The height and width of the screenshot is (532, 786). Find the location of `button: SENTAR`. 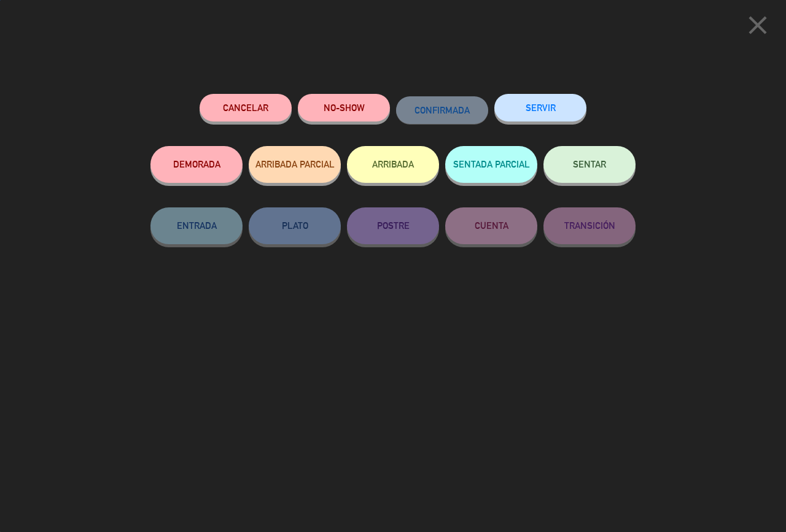

button: SENTAR is located at coordinates (589, 165).